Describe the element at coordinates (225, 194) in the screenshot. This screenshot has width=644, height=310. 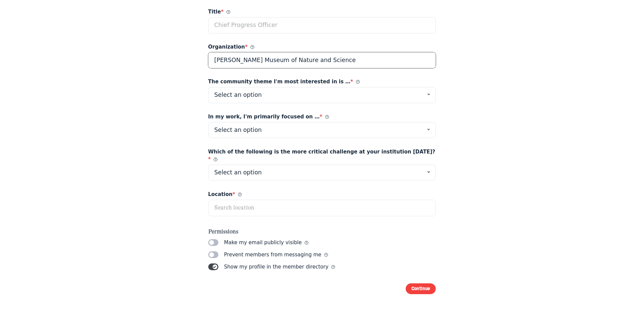
I see `span: Location` at that location.